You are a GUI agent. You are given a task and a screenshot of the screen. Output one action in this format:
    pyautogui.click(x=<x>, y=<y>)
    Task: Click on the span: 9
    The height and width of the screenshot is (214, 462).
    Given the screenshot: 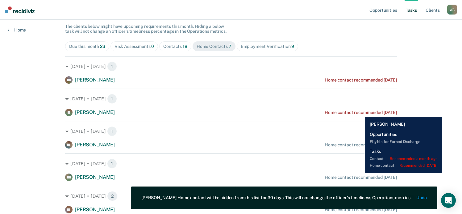 What is the action you would take?
    pyautogui.click(x=292, y=46)
    